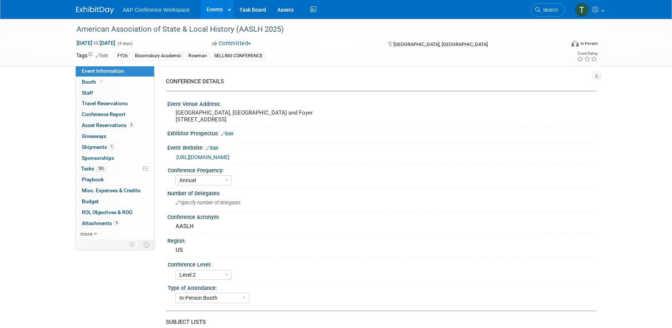 The image size is (672, 328). What do you see at coordinates (115, 71) in the screenshot?
I see `a: Event Information` at bounding box center [115, 71].